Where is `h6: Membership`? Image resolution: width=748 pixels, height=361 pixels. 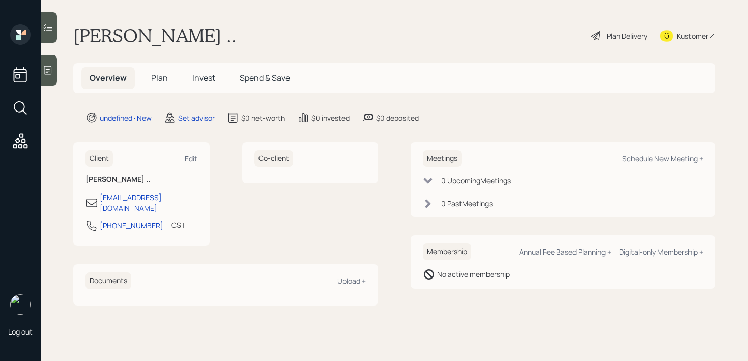
h6: Membership is located at coordinates (447, 252).